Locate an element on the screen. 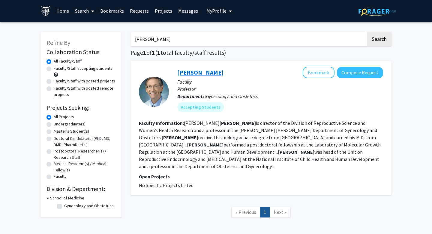 The image size is (432, 234). label: Faculty/Staff accepting students is located at coordinates (83, 68).